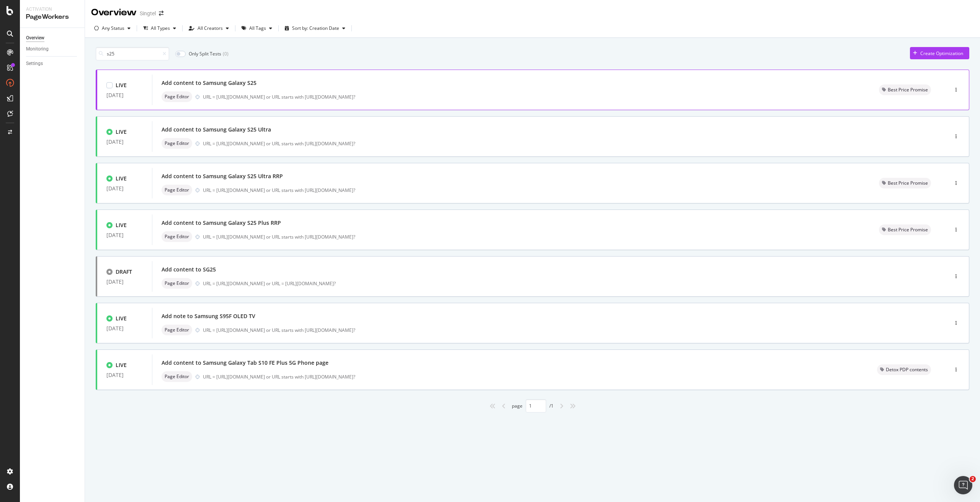 The image size is (980, 502). Describe the element at coordinates (907, 370) in the screenshot. I see `span: Detox PDP contents` at that location.